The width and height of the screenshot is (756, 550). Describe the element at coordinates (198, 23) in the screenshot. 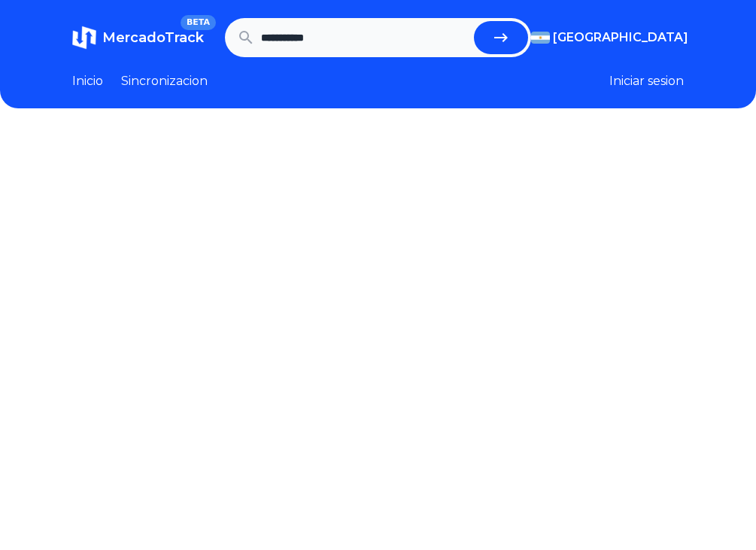

I see `span: BETA` at that location.